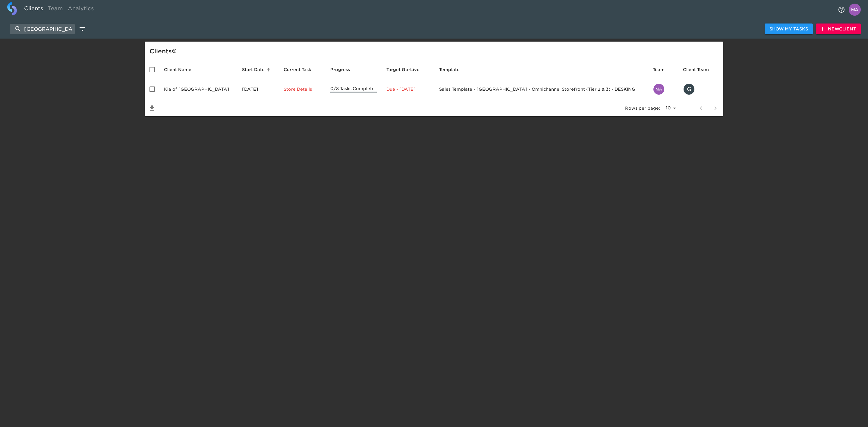  I want to click on div: graham@ehautomotive.com, so click(701, 89).